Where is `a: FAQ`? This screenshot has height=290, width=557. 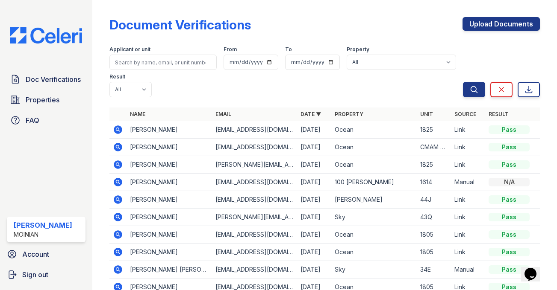
a: FAQ is located at coordinates (46, 120).